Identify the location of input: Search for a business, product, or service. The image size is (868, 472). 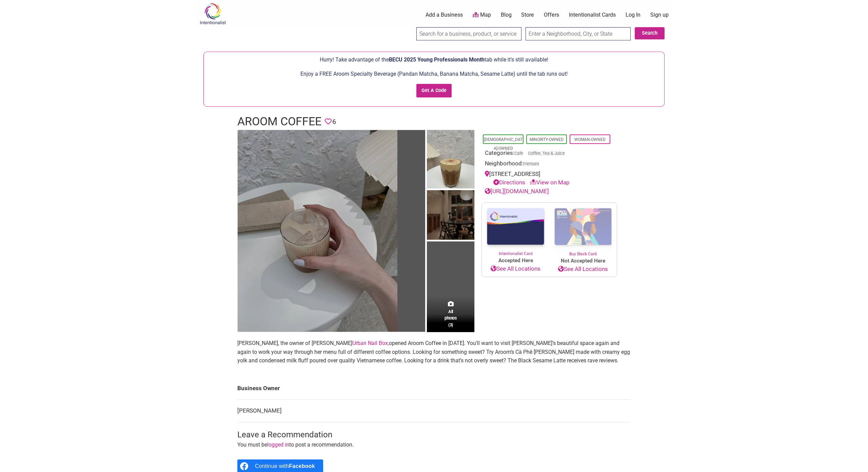
(469, 34).